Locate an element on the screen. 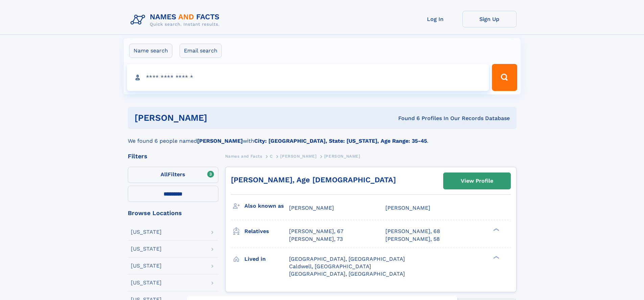  button: Search Button is located at coordinates (504, 77).